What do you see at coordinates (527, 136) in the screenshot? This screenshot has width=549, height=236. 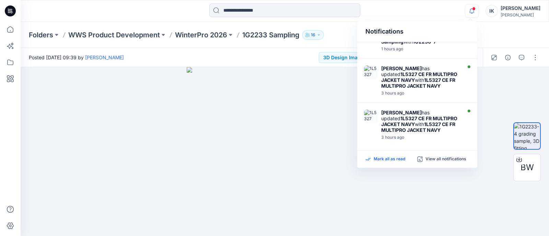 I see `img: 1G2233-4 grading sample, 3D fitting` at bounding box center [527, 136].